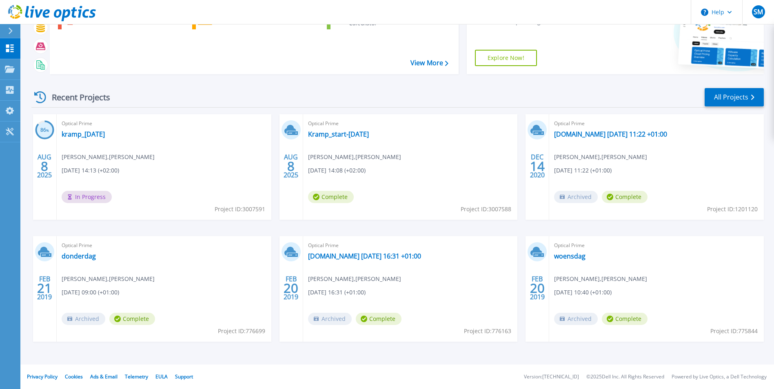  Describe the element at coordinates (570, 256) in the screenshot. I see `a: woensdag` at that location.